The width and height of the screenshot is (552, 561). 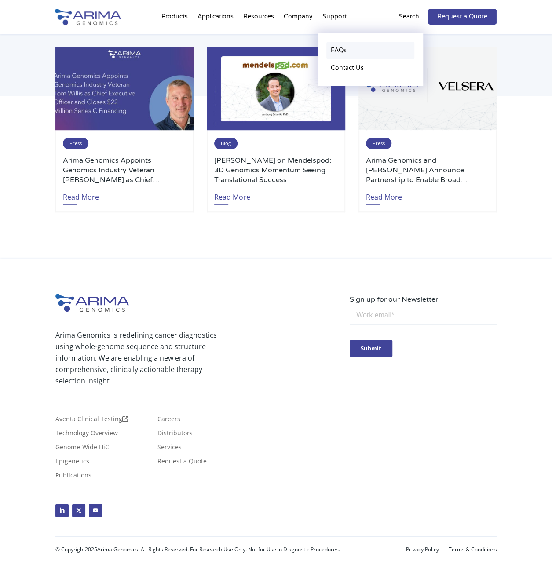 What do you see at coordinates (226, 143) in the screenshot?
I see `span: Blog` at bounding box center [226, 143].